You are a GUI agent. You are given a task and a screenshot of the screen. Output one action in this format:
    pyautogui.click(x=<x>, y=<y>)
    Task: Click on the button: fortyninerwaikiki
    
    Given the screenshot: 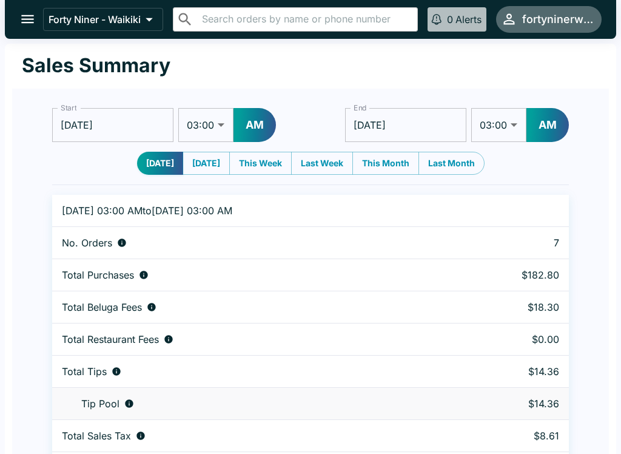 What is the action you would take?
    pyautogui.click(x=549, y=19)
    